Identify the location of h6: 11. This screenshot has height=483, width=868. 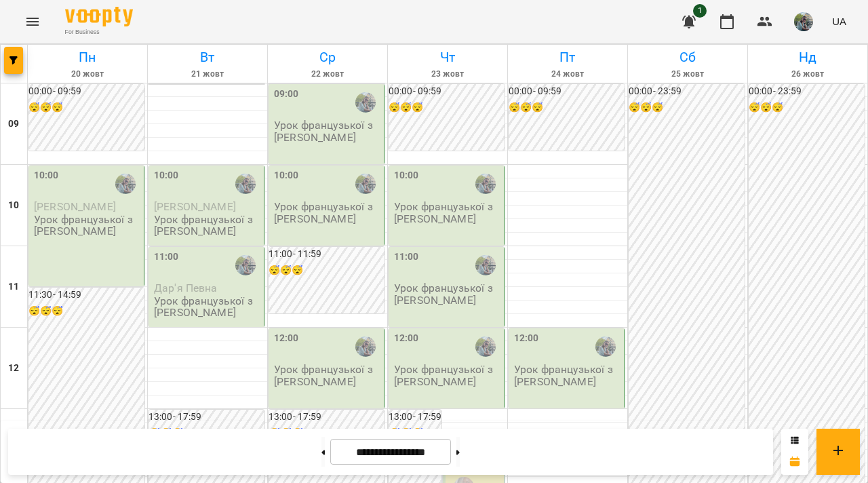
(13, 287).